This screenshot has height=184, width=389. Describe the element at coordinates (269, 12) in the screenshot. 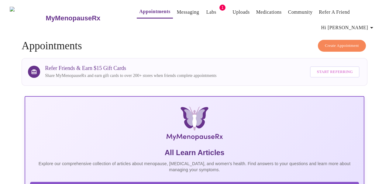

I see `button: Medications` at that location.